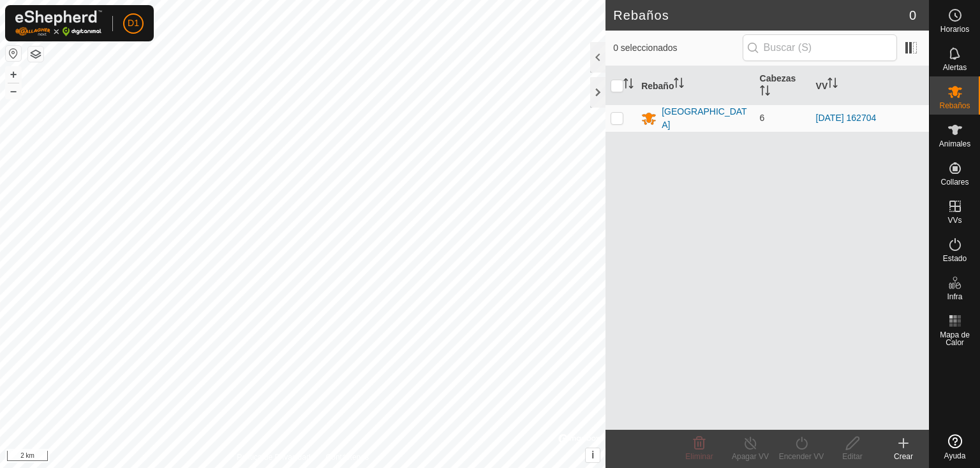  Describe the element at coordinates (657, 85) in the screenshot. I see `font: Rebaño` at that location.